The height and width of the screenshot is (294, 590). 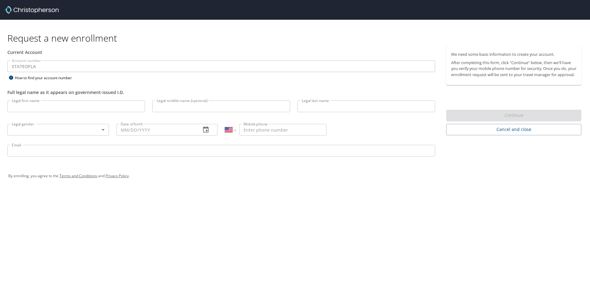 I want to click on p: After completing this form, click "Continue" below, then we'll have you verify your mobile phone ..., so click(x=514, y=69).